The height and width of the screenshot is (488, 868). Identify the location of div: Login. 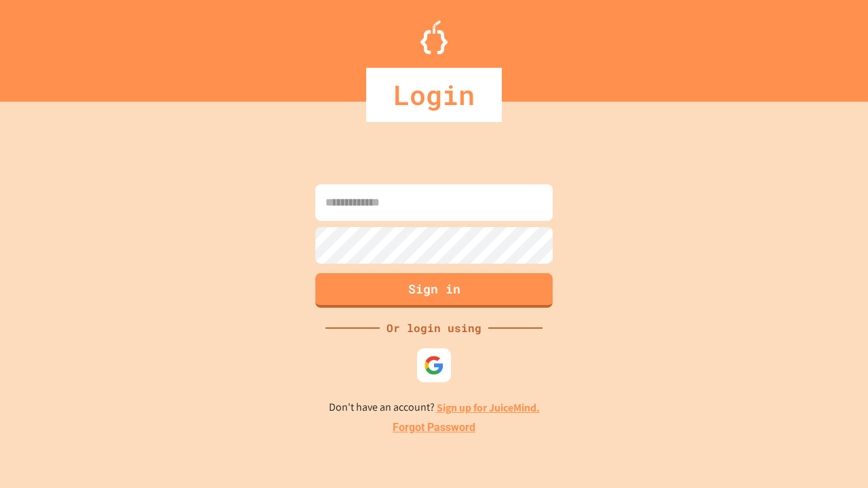
(434, 95).